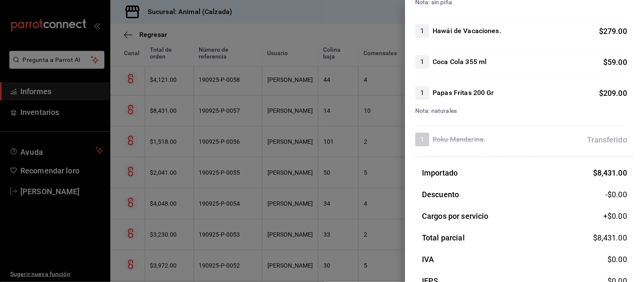 The height and width of the screenshot is (282, 644). I want to click on font: Coca Cola 355 ml, so click(459, 61).